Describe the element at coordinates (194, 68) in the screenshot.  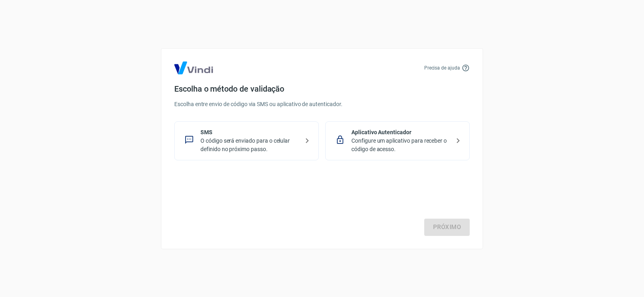
I see `img: Logo Vind` at that location.